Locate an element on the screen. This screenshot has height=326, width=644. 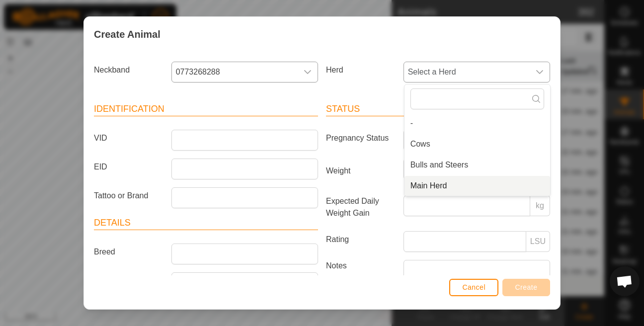
span: Bulls and Steers is located at coordinates (439, 165).